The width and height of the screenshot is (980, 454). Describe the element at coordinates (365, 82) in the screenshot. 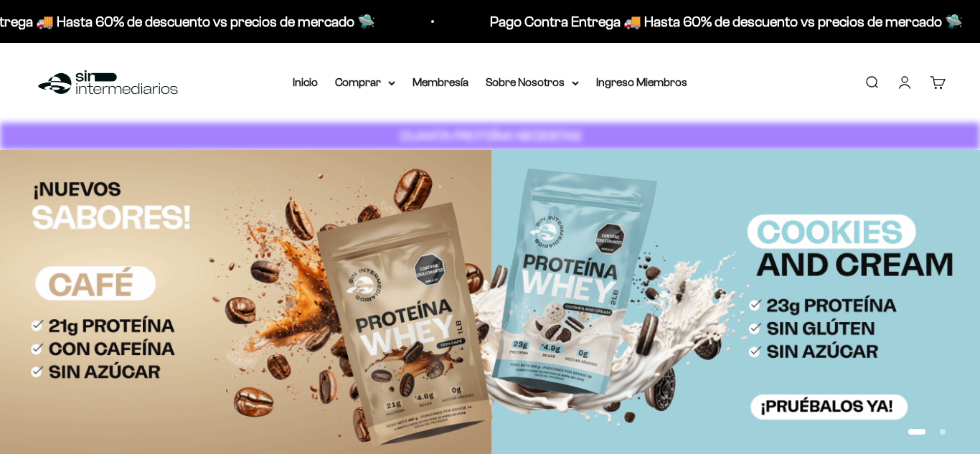

I see `summary: Comprar` at that location.